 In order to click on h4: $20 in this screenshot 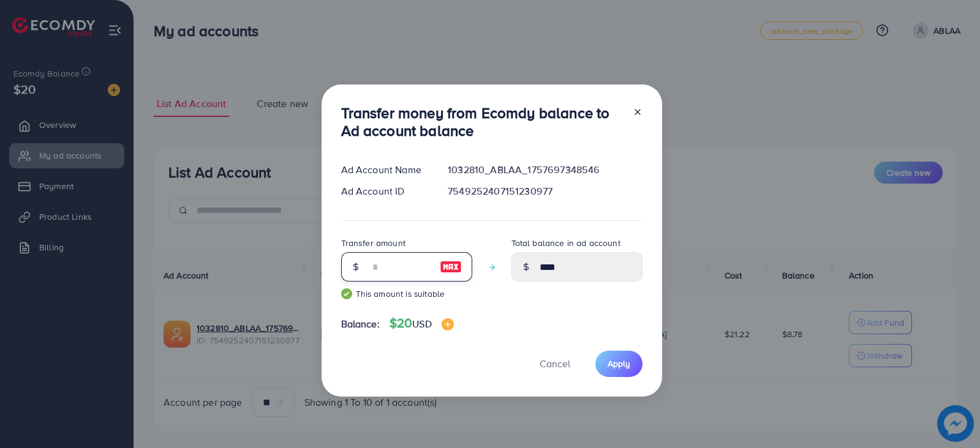, I will do `click(422, 323)`.